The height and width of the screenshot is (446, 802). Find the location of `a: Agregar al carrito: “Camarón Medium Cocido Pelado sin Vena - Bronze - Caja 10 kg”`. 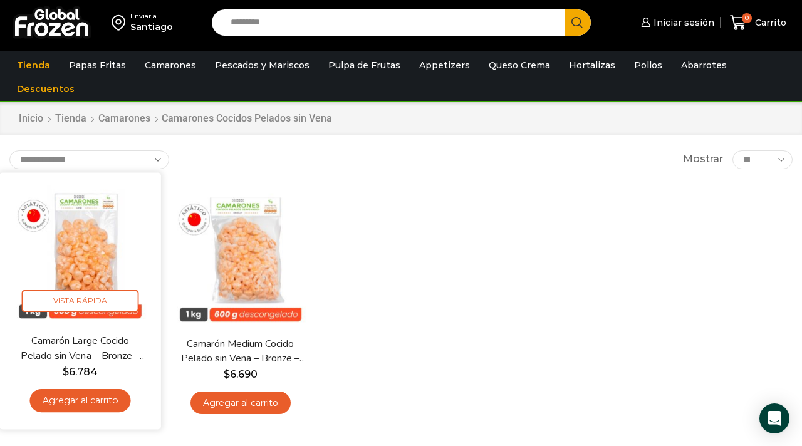

a: Agregar al carrito: “Camarón Medium Cocido Pelado sin Vena - Bronze - Caja 10 kg” is located at coordinates (241, 403).